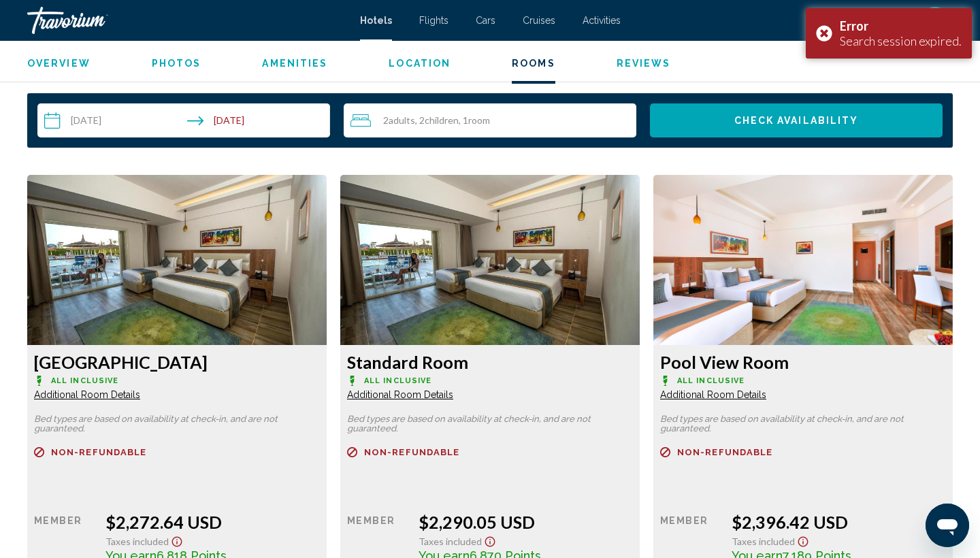 Image resolution: width=980 pixels, height=558 pixels. I want to click on div: $2,272.64 USD, so click(212, 522).